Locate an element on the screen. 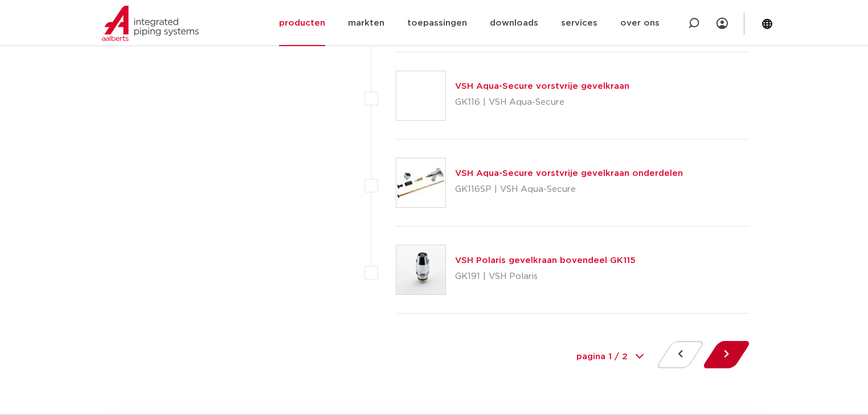  img: Thumbnail for VSH Aqua-Secure vorstvrije gevelkraan is located at coordinates (421, 96).